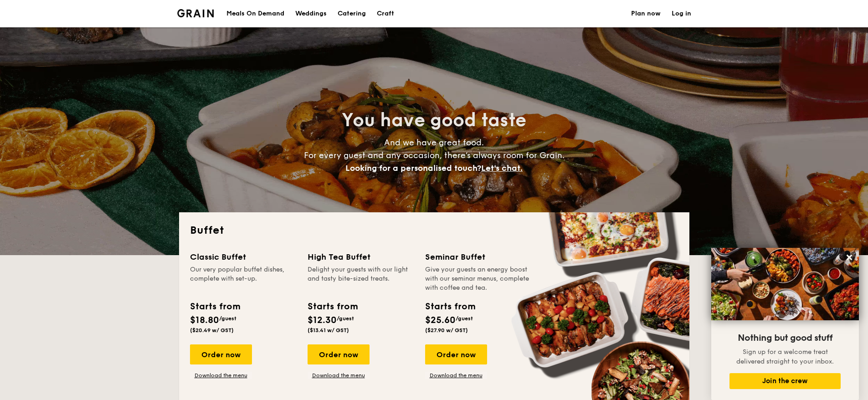 The image size is (868, 400). What do you see at coordinates (243, 279) in the screenshot?
I see `div: Our very popular buffet dishes, complete with set-up.` at bounding box center [243, 279].